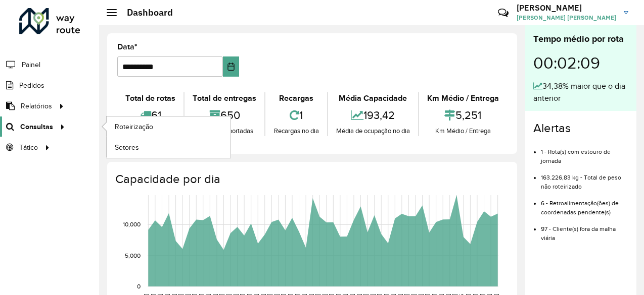 The height and width of the screenshot is (295, 644). What do you see at coordinates (463, 115) in the screenshot?
I see `div: 5,251` at bounding box center [463, 115].